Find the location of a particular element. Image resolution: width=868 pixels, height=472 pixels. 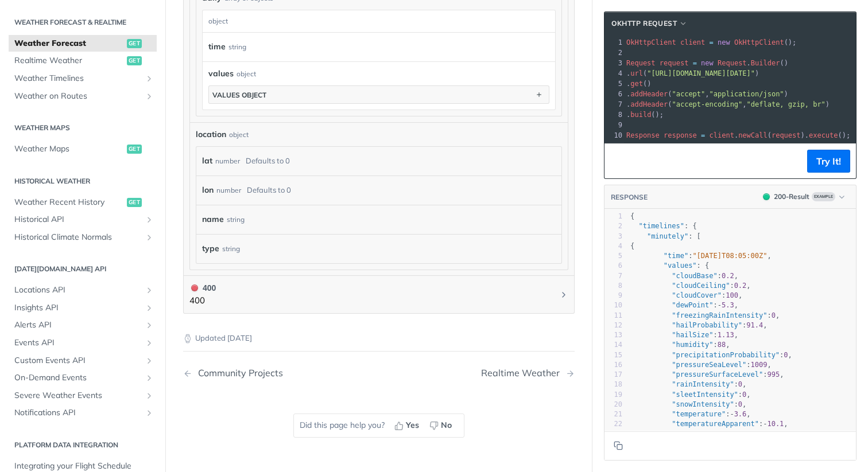

span: request is located at coordinates (785, 136).